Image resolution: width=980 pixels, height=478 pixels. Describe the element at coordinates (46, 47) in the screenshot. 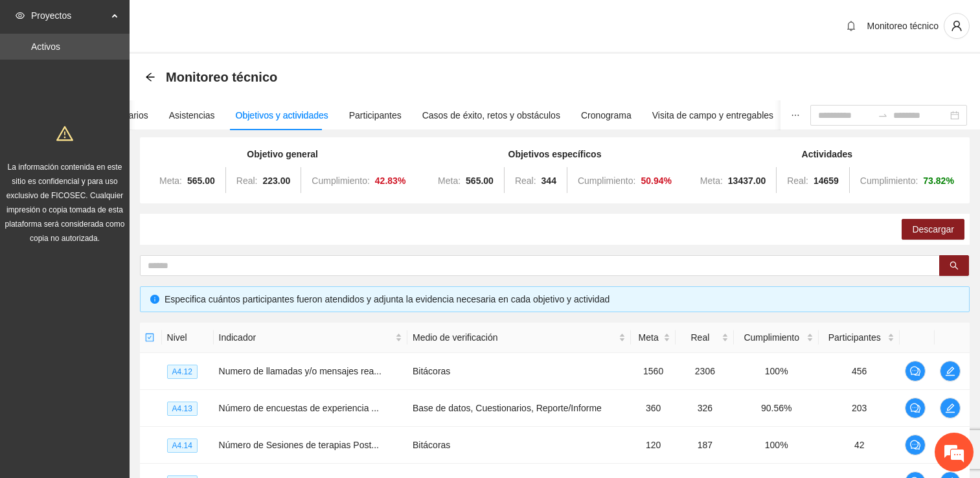

I see `a: Activos` at that location.